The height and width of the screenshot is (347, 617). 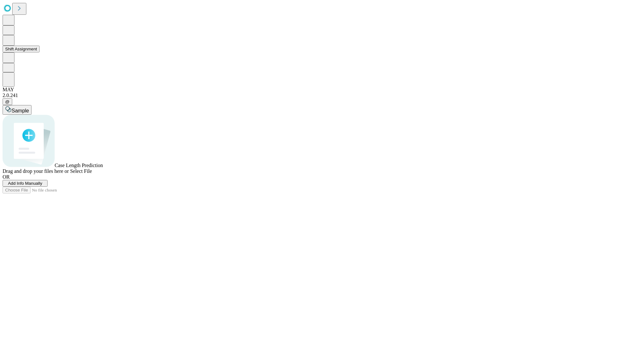 What do you see at coordinates (36, 171) in the screenshot?
I see `span: Drag and drop your files here or` at bounding box center [36, 171].